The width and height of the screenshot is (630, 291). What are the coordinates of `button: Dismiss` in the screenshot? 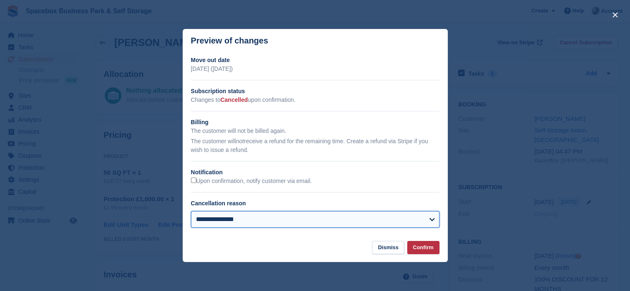 It's located at (388, 248).